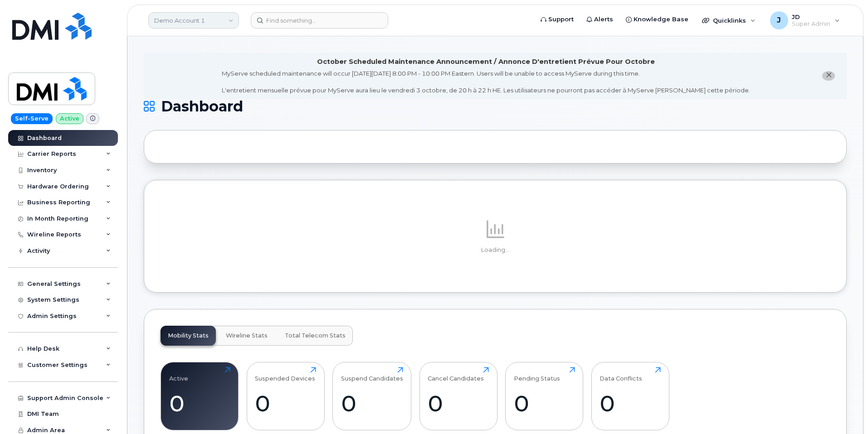 The image size is (868, 434). I want to click on div: Pending Status, so click(537, 375).